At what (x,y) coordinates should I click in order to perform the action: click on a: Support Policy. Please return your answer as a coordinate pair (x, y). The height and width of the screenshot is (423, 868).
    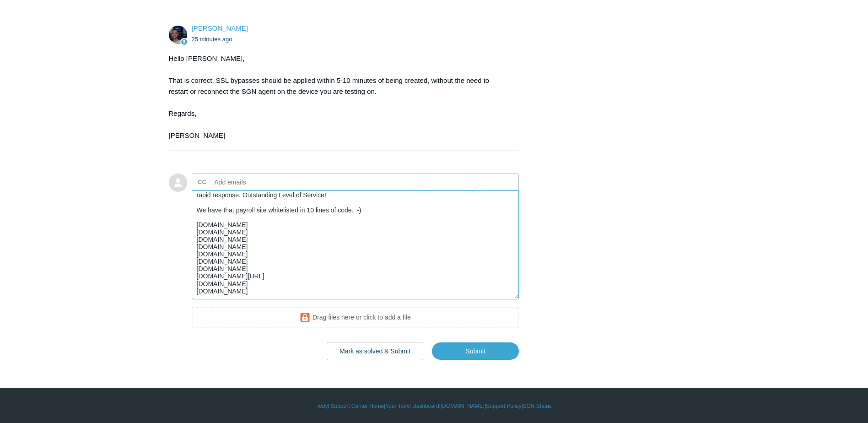
    Looking at the image, I should click on (503, 406).